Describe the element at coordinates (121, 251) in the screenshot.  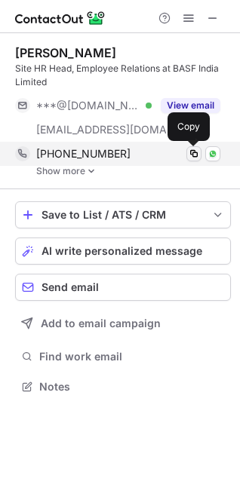
I see `span: AI write personalized message` at that location.